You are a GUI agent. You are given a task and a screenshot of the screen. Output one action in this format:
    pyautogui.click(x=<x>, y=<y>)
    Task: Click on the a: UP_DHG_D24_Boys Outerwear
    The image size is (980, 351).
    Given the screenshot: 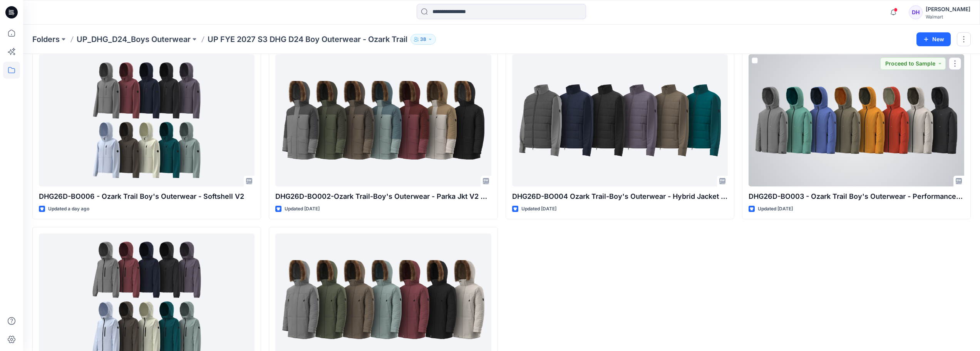 What is the action you would take?
    pyautogui.click(x=134, y=39)
    